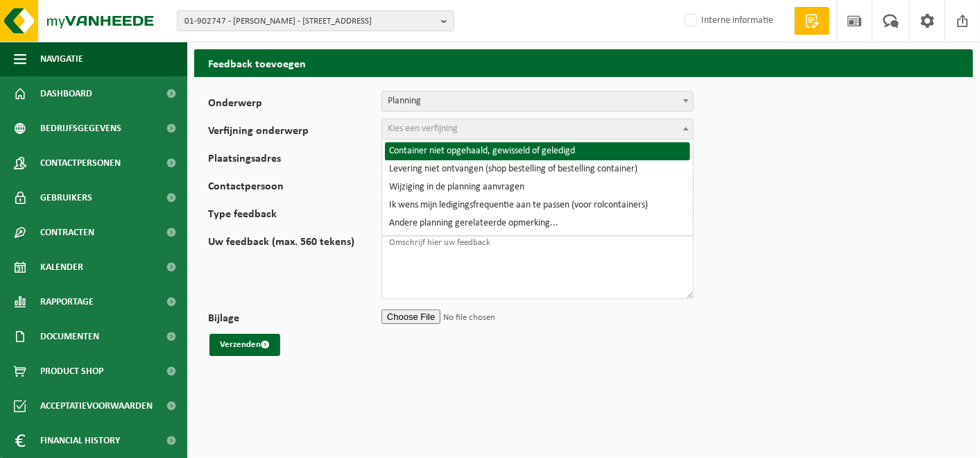  What do you see at coordinates (66, 301) in the screenshot?
I see `span: Rapportage` at bounding box center [66, 301].